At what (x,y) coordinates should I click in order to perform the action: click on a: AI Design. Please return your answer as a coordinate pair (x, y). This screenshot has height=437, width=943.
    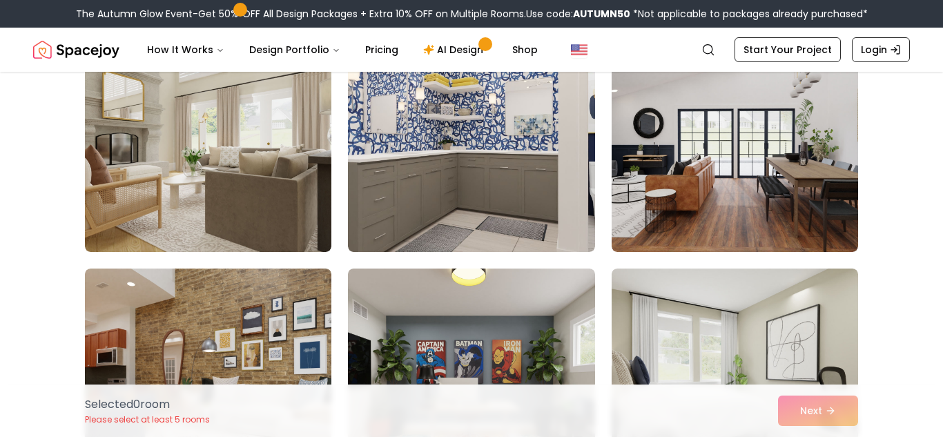
    Looking at the image, I should click on (455, 50).